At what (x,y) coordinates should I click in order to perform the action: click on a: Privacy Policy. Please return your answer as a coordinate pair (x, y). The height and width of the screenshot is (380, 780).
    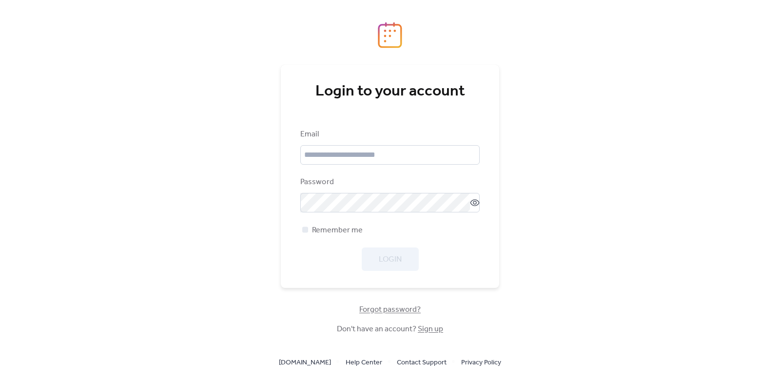
    Looking at the image, I should click on (481, 362).